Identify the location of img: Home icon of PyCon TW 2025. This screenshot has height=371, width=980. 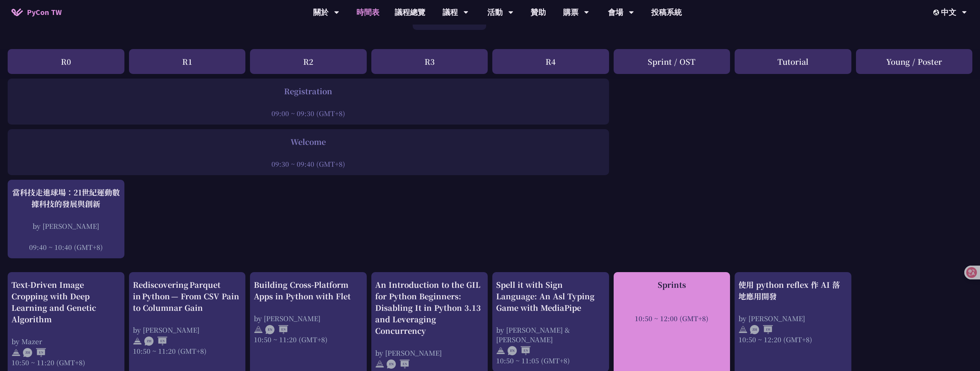
(17, 12).